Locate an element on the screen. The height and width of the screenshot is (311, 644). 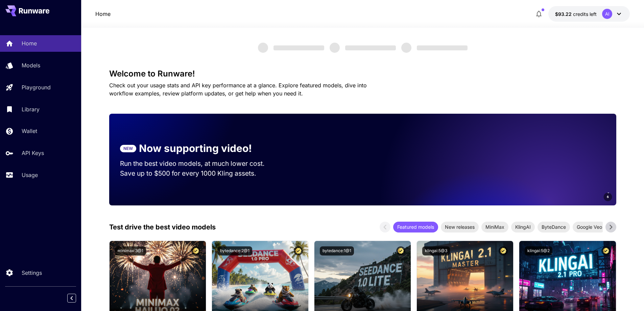
nav: breadcrumb is located at coordinates (103, 14).